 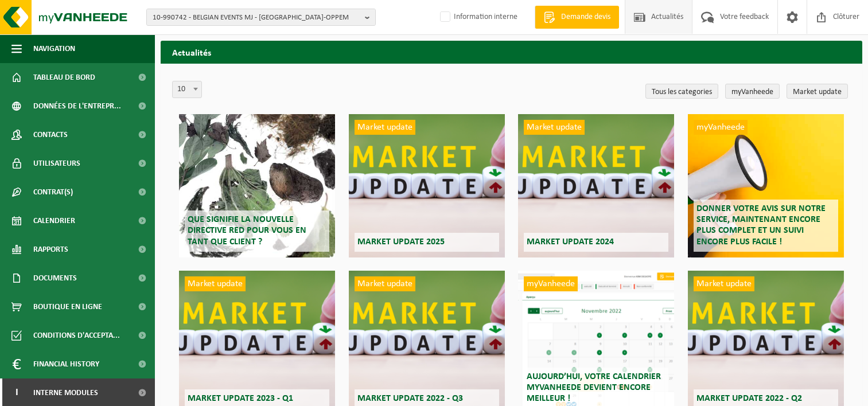 What do you see at coordinates (54, 221) in the screenshot?
I see `span: Calendrier` at bounding box center [54, 221].